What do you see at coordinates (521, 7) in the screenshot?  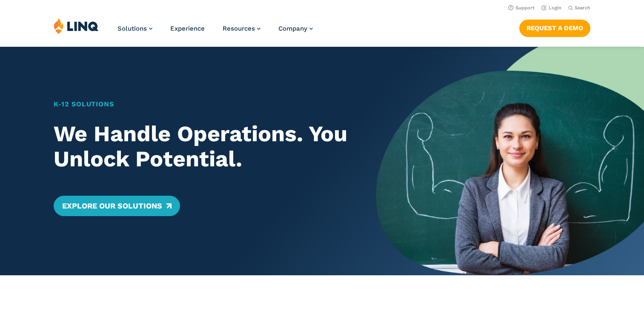 I see `a: Support` at bounding box center [521, 7].